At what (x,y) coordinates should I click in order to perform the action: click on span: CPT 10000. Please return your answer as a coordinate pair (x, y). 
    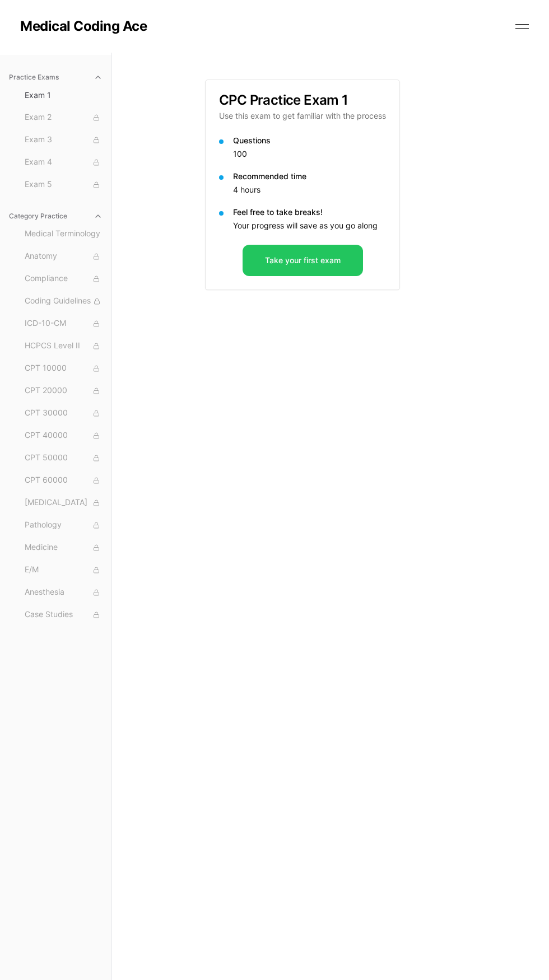
    Looking at the image, I should click on (63, 369).